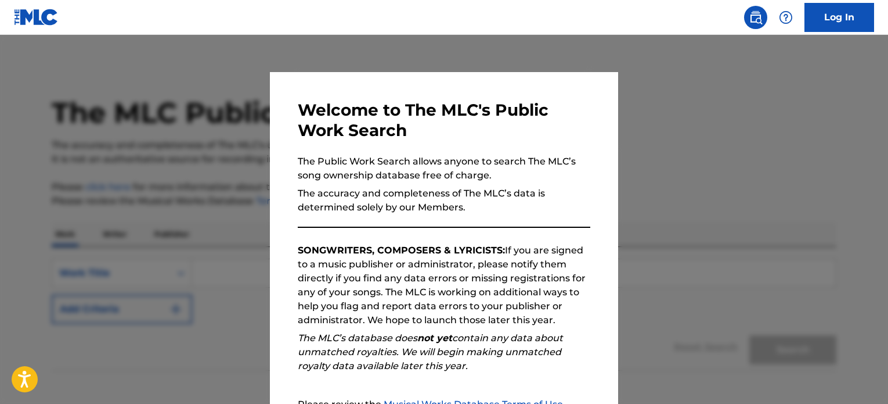 This screenshot has height=404, width=888. What do you see at coordinates (401, 250) in the screenshot?
I see `strong: SONGWRITERS, COMPOSERS & LYRICISTS:` at bounding box center [401, 250].